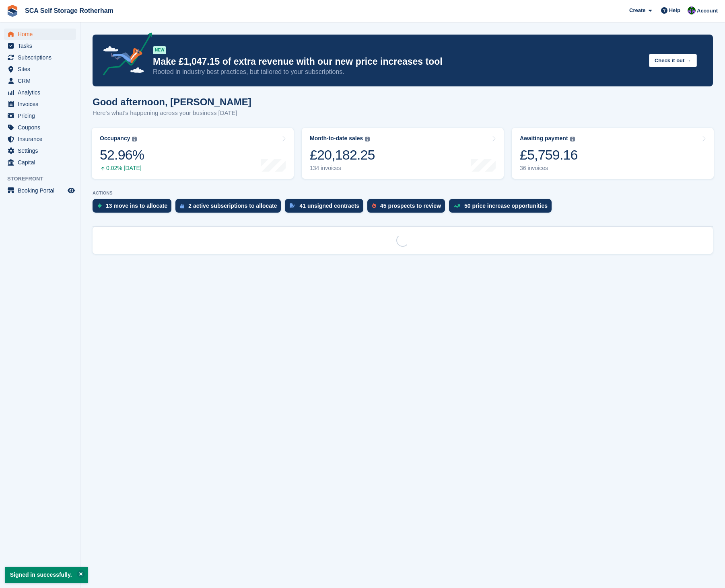  I want to click on img: move_ins_to_allocate_icon-fdf77a2bb77ea45bf5b3d319d69a93e2d87916cf1d5bf7949dd705db3b84f3ca.svg, so click(100, 206).